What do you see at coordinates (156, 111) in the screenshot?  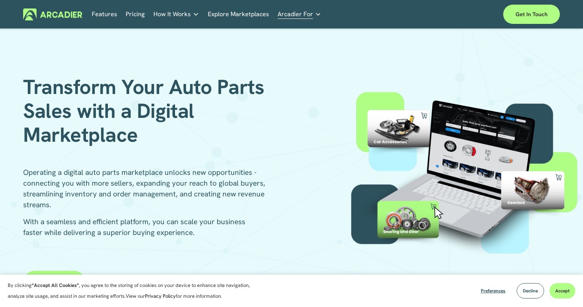 I see `h1: Transform Your Auto Parts Sales with a Digital Marketplace` at bounding box center [156, 111].